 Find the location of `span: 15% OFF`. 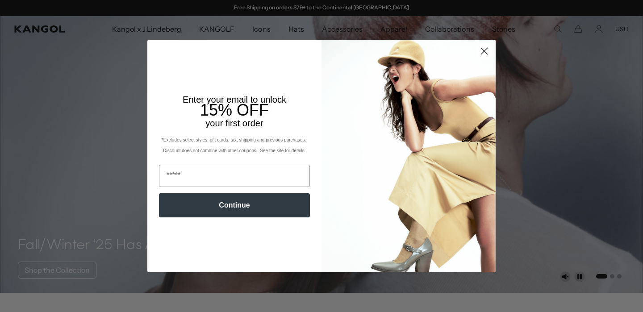

span: 15% OFF is located at coordinates (234, 110).